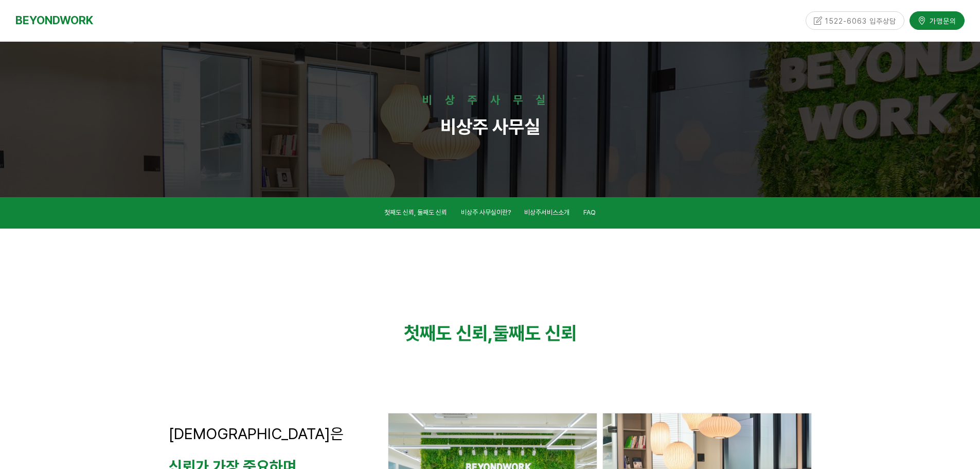 The image size is (980, 469). I want to click on a: FAQ, so click(589, 214).